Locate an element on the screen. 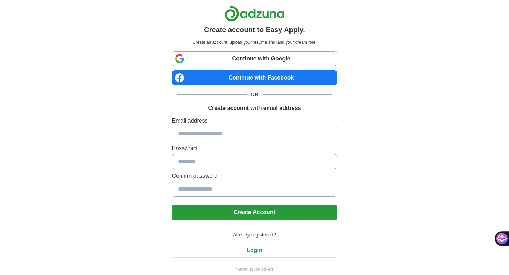 The width and height of the screenshot is (509, 275). span: OR is located at coordinates (255, 94).